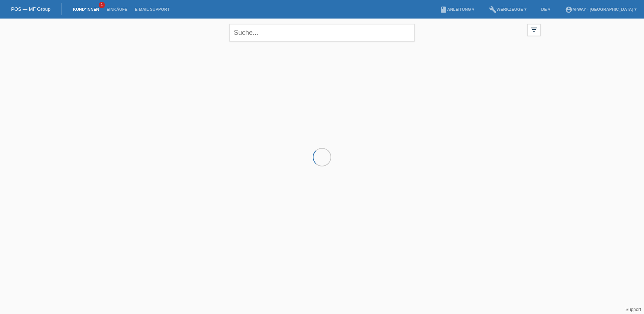 Image resolution: width=644 pixels, height=314 pixels. Describe the element at coordinates (102, 5) in the screenshot. I see `span: 1` at that location.